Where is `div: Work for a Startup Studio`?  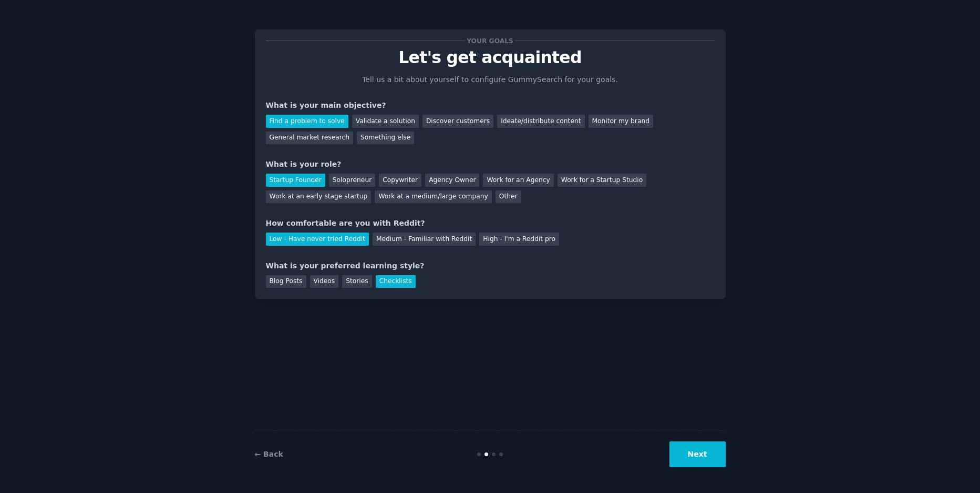
div: Work for a Startup Studio is located at coordinates (602, 180).